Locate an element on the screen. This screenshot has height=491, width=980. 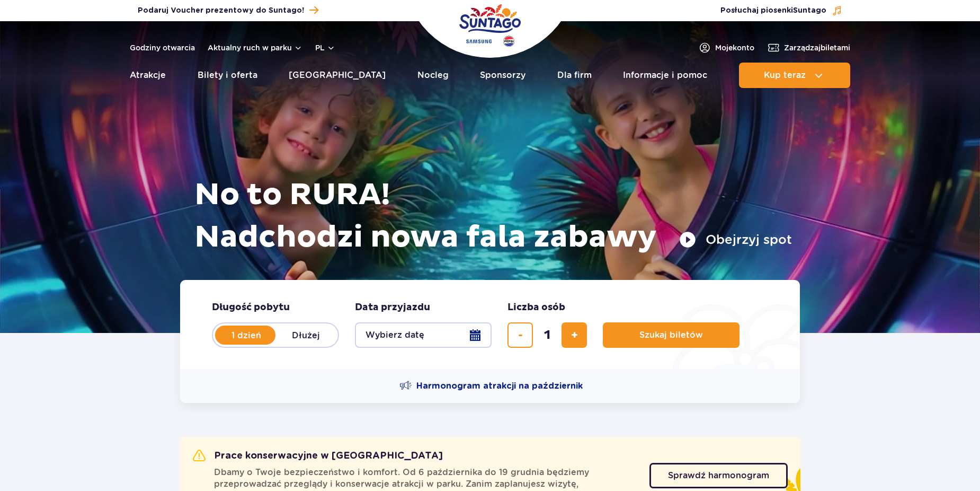
button: Aktualny ruch w parku is located at coordinates (255, 48).